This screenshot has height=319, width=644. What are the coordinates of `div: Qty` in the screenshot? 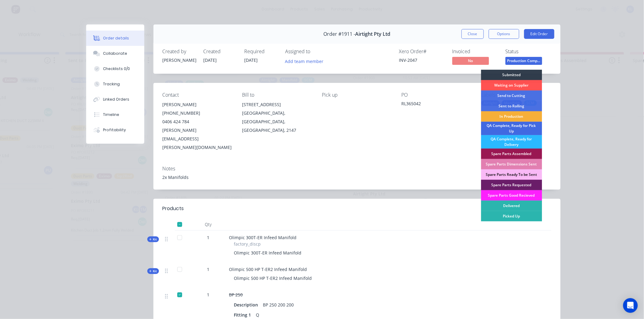 It's located at (209, 225).